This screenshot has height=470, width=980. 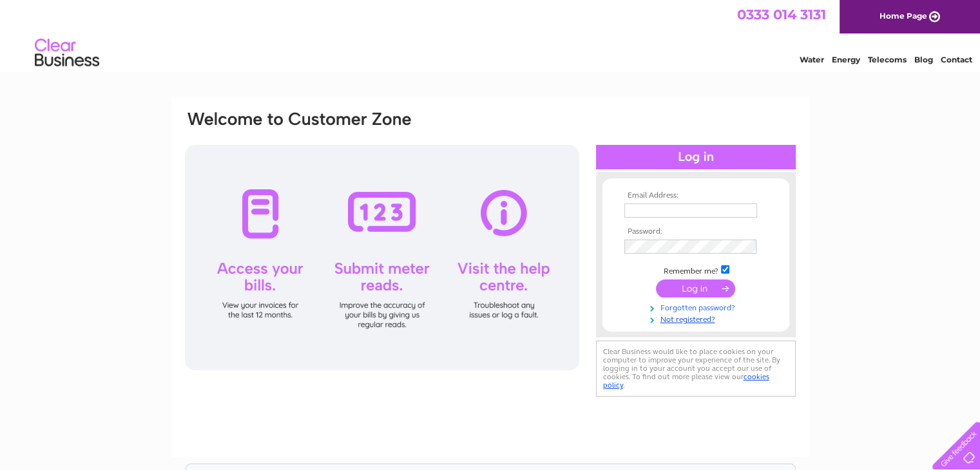 I want to click on img: logo.png, so click(x=67, y=53).